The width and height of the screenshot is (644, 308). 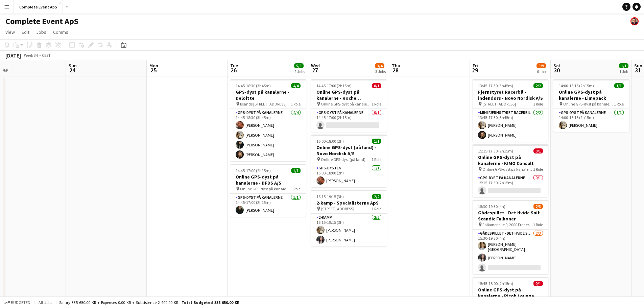 I want to click on button: Complete Event ApS, so click(x=38, y=7).